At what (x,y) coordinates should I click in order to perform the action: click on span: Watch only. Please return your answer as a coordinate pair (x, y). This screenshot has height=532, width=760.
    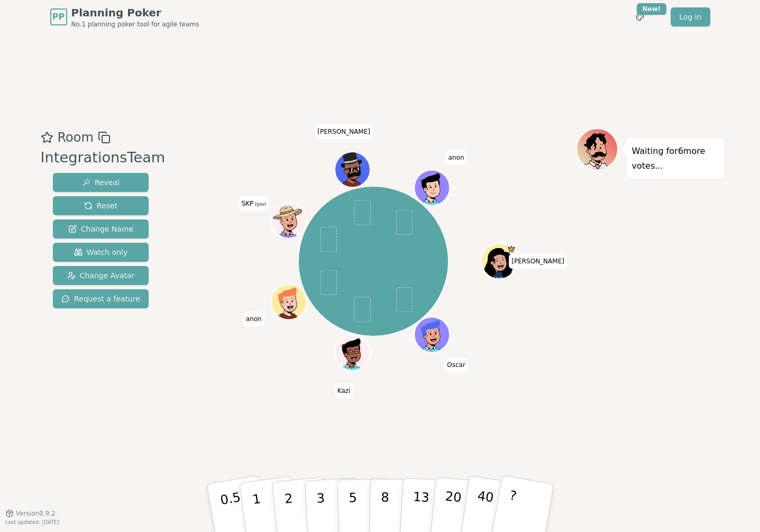
    Looking at the image, I should click on (101, 252).